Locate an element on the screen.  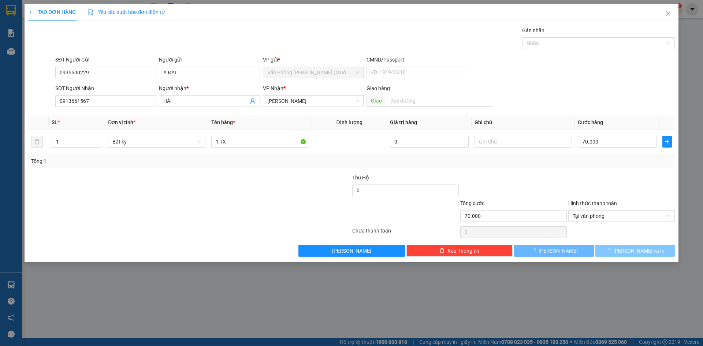
div: Chưa thanh toán is located at coordinates (405, 233).